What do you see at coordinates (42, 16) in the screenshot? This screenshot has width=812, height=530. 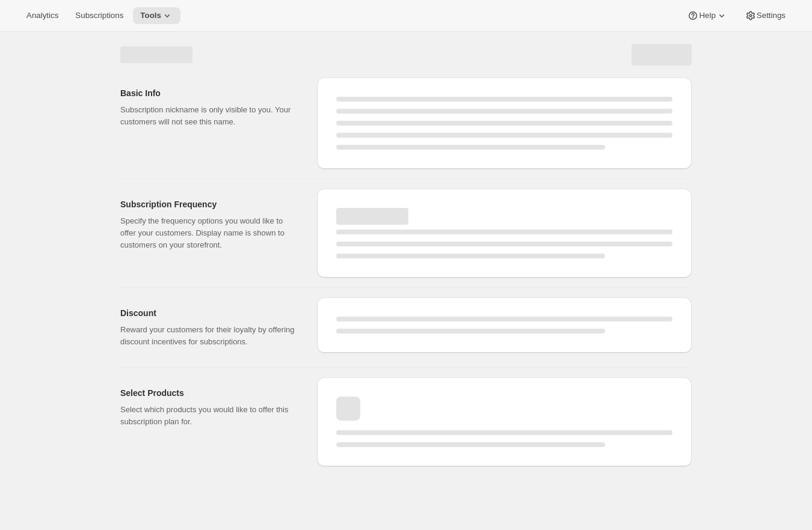 I see `span: Analytics` at bounding box center [42, 16].